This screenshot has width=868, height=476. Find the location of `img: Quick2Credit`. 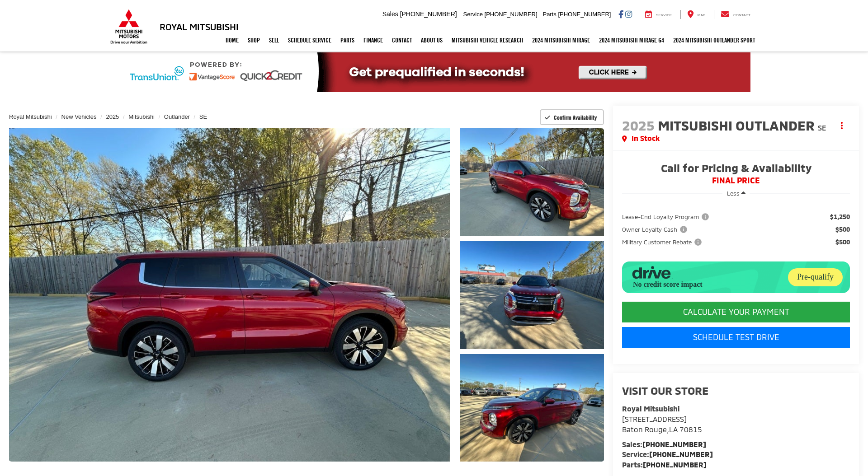

img: Quick2Credit is located at coordinates (434, 72).